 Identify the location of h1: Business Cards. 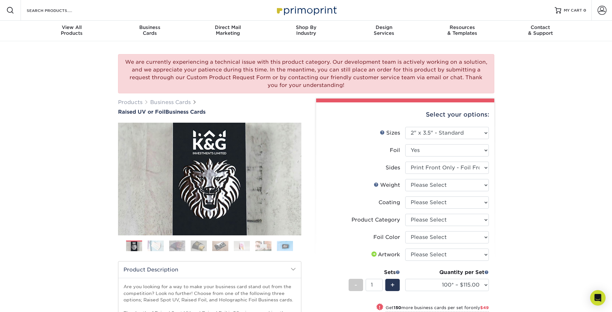
(210, 112).